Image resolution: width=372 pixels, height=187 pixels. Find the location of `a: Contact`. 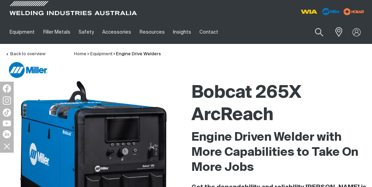

a: Contact is located at coordinates (208, 32).